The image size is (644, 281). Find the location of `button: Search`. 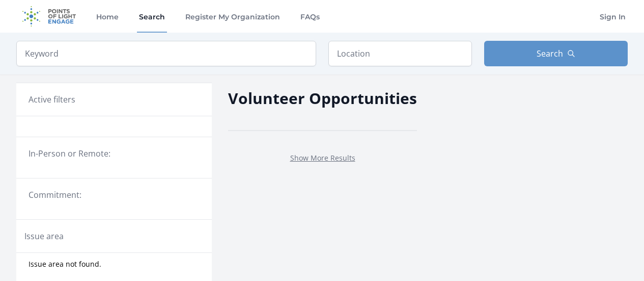

button: Search is located at coordinates (556, 53).